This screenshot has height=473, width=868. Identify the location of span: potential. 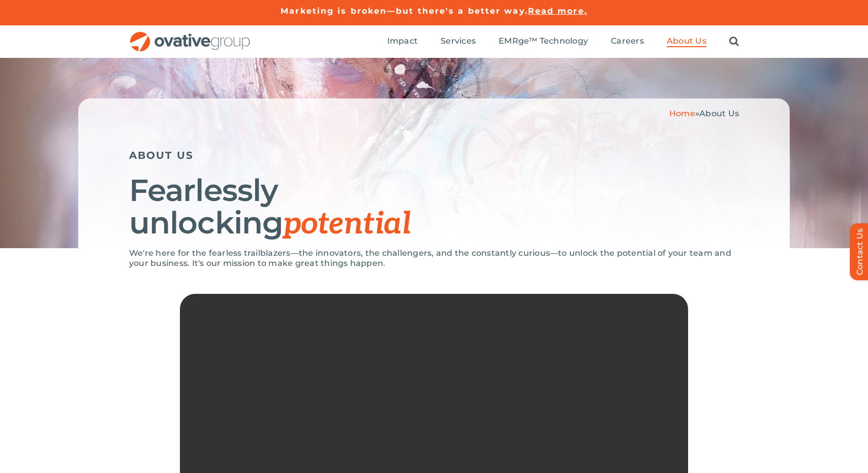
(347, 224).